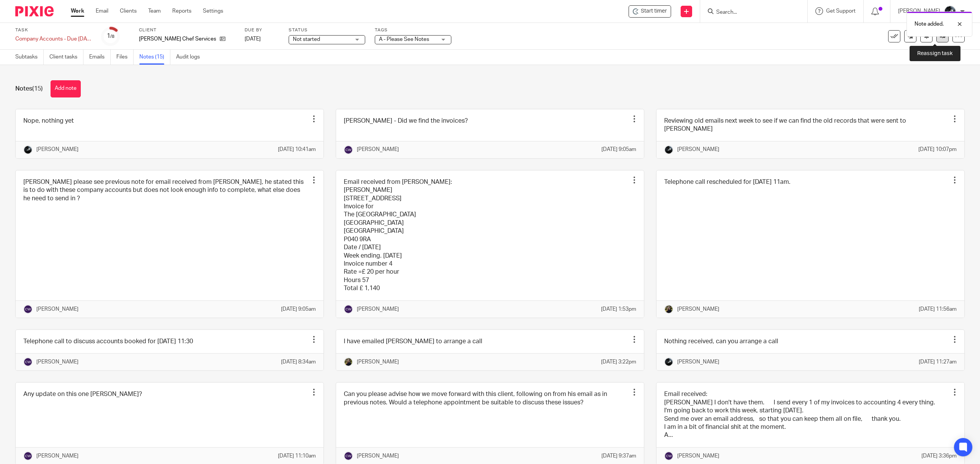 This screenshot has height=464, width=980. I want to click on a: Client tasks, so click(66, 57).